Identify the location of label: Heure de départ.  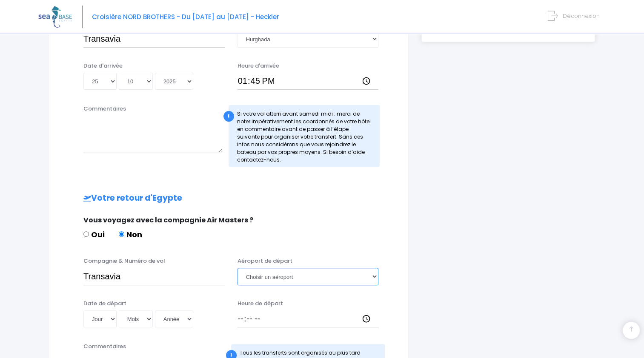
(260, 304).